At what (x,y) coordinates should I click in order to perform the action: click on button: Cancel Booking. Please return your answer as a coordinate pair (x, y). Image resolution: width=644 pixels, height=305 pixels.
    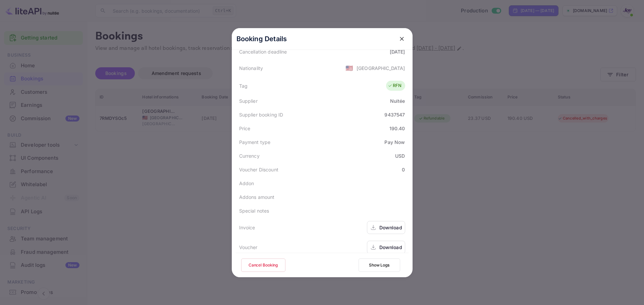
    Looking at the image, I should click on (264, 265).